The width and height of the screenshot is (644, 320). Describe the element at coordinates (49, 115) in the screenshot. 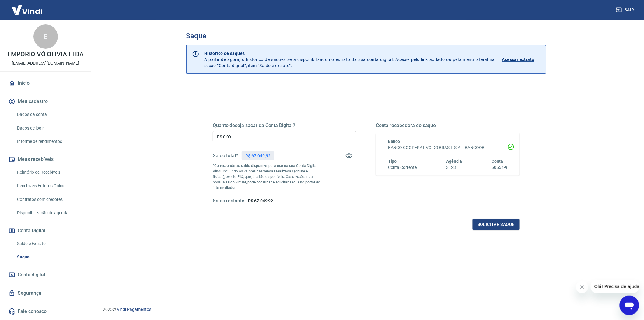

I see `a: Dados da conta` at that location.